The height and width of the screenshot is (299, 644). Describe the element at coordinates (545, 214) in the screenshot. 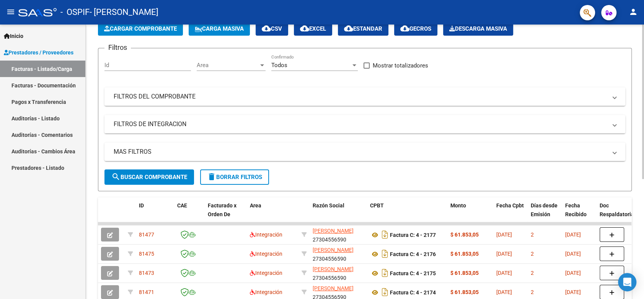

I see `datatable-header-cell: Días desde Emisión` at that location.